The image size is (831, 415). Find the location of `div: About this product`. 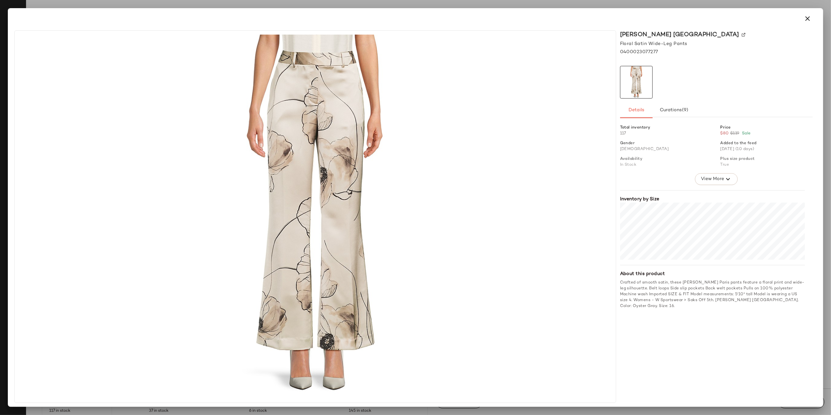

div: About this product is located at coordinates (712, 274).